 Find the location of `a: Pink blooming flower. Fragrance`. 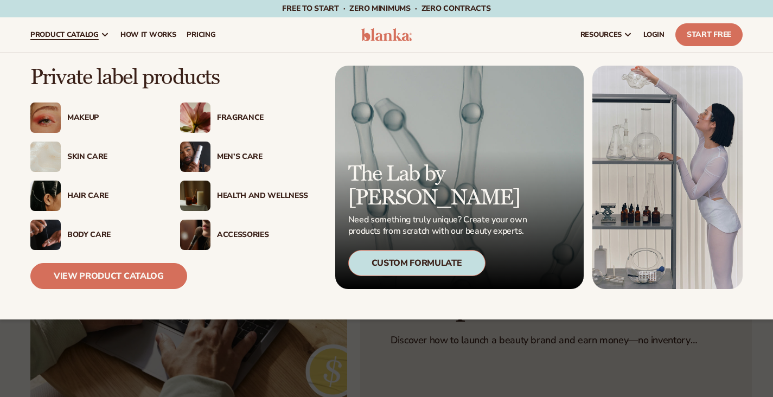

a: Pink blooming flower. Fragrance is located at coordinates (244, 118).